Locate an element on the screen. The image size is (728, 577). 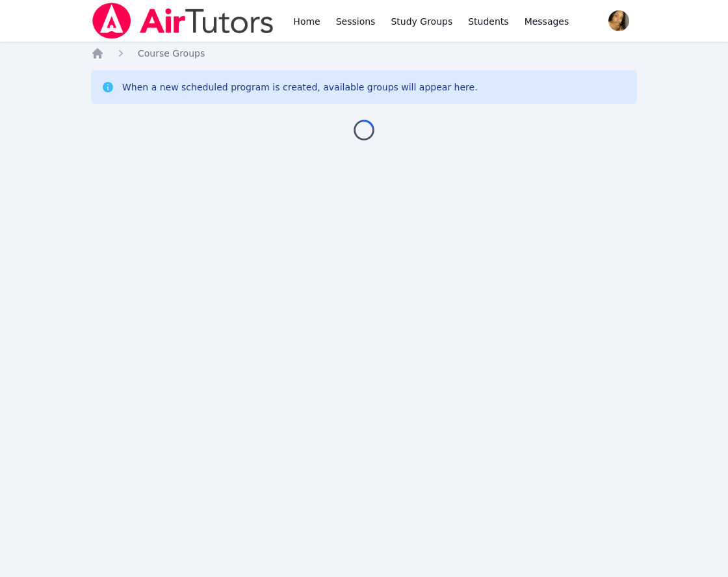
span: Messages is located at coordinates (547, 21).